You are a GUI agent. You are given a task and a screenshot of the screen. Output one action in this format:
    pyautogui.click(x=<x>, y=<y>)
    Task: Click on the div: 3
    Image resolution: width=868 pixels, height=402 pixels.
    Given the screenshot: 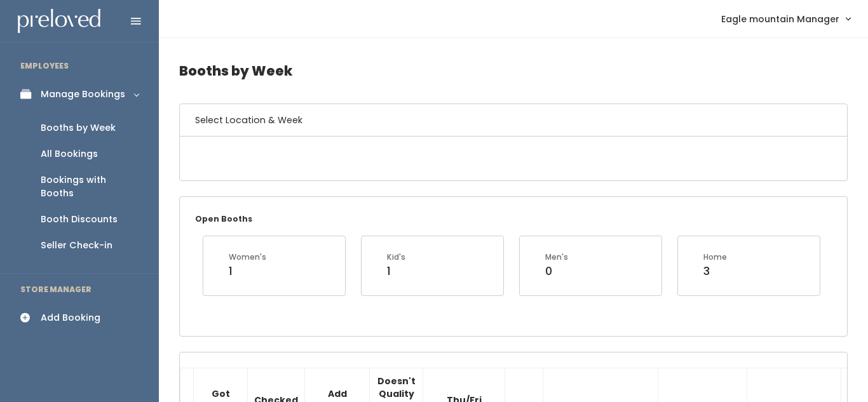 What is the action you would take?
    pyautogui.click(x=715, y=271)
    